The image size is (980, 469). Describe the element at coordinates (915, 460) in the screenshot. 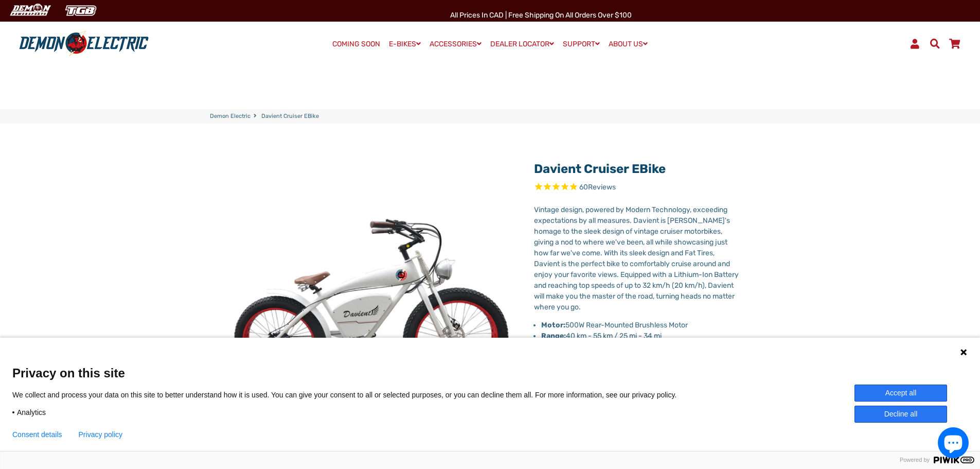

I see `span: Powered by` at that location.